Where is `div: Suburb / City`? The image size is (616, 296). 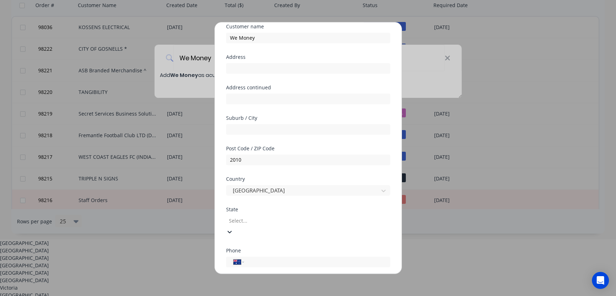 div: Suburb / City is located at coordinates (308, 118).